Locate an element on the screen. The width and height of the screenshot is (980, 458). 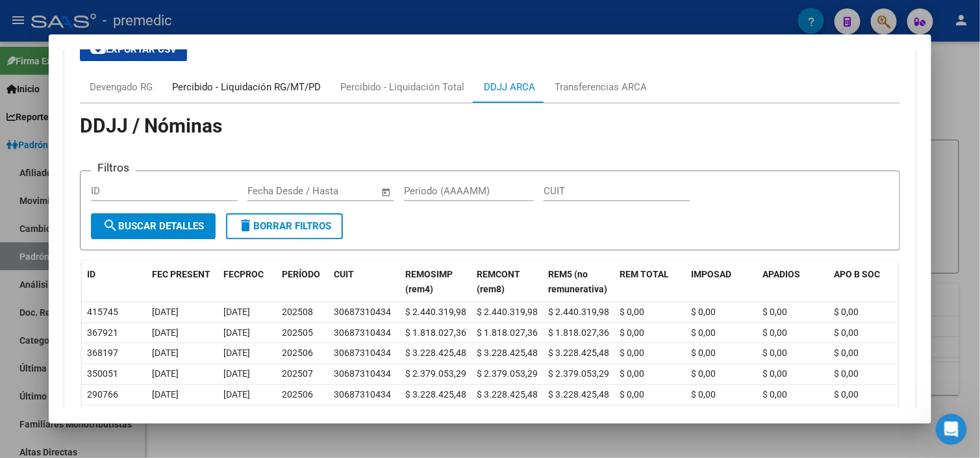
span: IMPOSAD is located at coordinates (711, 274).